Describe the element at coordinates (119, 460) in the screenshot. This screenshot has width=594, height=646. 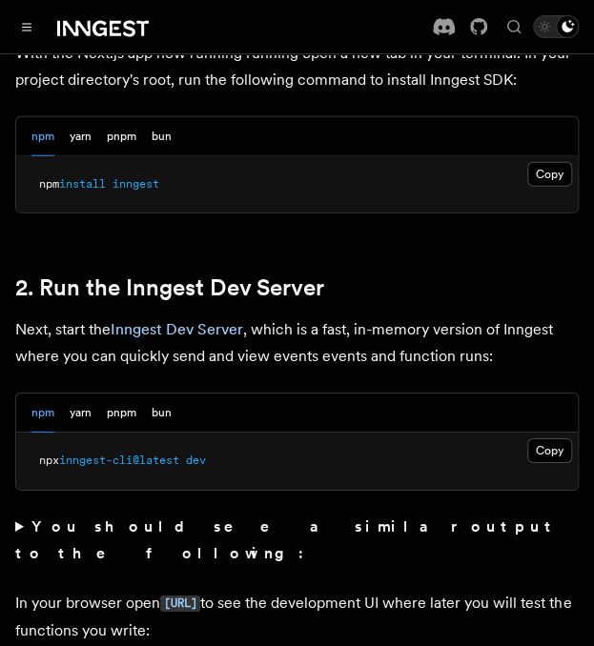
I see `span: inngest-cli@latest` at that location.